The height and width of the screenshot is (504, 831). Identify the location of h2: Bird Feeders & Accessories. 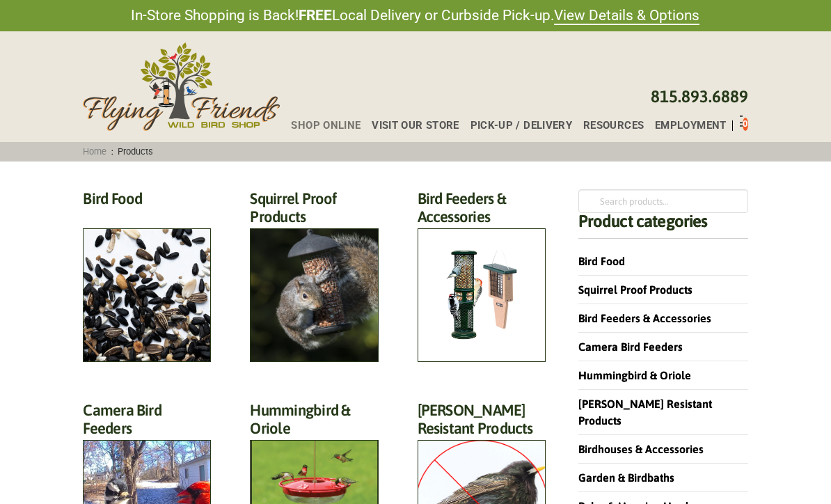
(482, 212).